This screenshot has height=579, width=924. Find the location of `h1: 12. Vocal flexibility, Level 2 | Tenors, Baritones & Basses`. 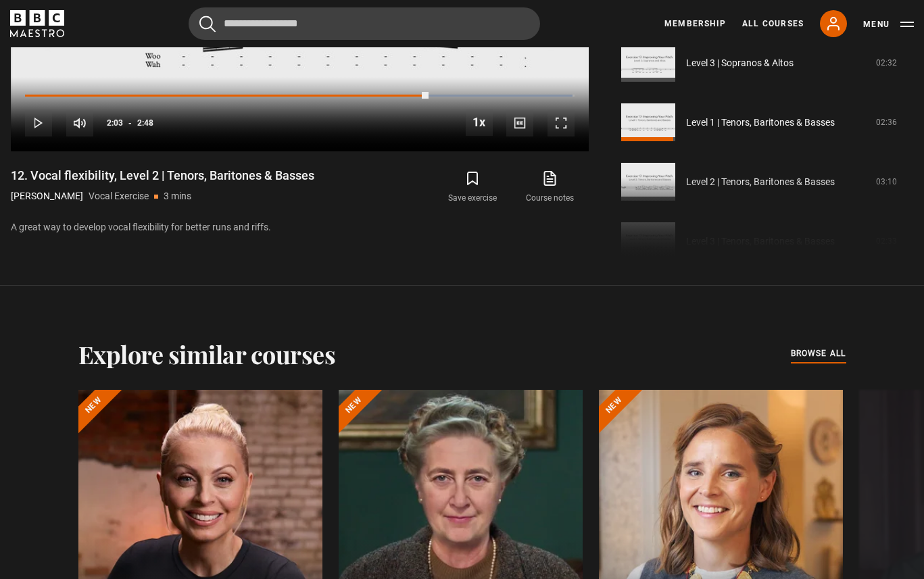

h1: 12. Vocal flexibility, Level 2 | Tenors, Baritones & Basses is located at coordinates (162, 175).